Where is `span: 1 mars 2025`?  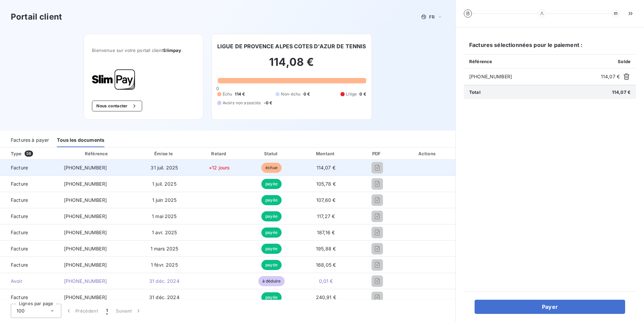
span: 1 mars 2025 is located at coordinates (164, 249).